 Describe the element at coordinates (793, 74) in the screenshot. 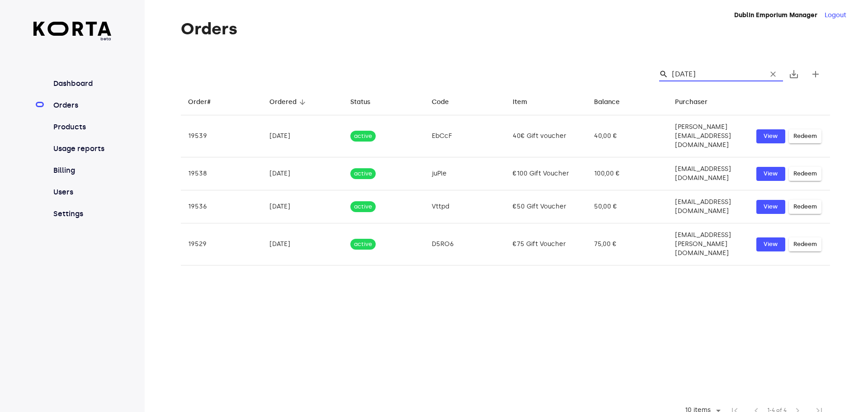

I see `span: save_alt` at that location.